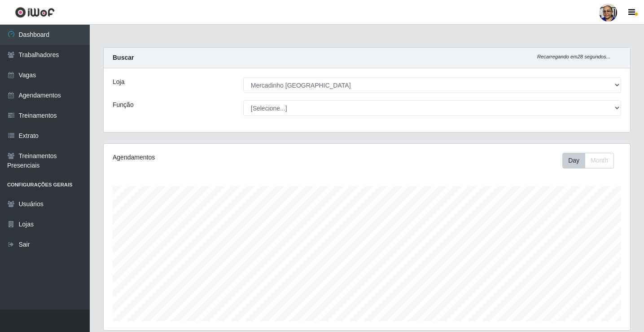 The height and width of the screenshot is (332, 644). Describe the element at coordinates (574, 161) in the screenshot. I see `button: Day` at that location.